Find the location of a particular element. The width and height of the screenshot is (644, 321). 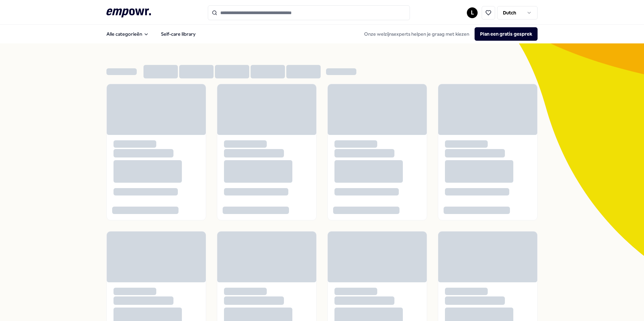

input: Search for products, categories or subcategories is located at coordinates (309, 13).